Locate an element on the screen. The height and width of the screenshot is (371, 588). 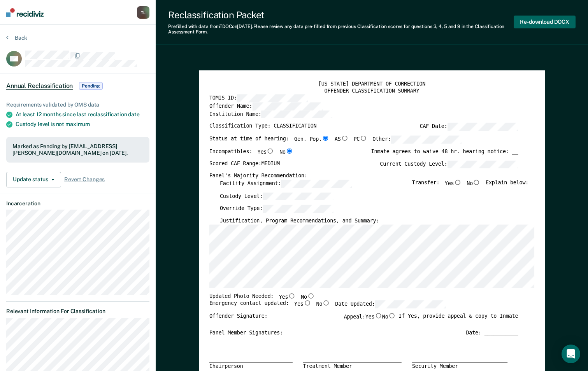
div: Panel's Majority Recommendation: is located at coordinates (363, 176).